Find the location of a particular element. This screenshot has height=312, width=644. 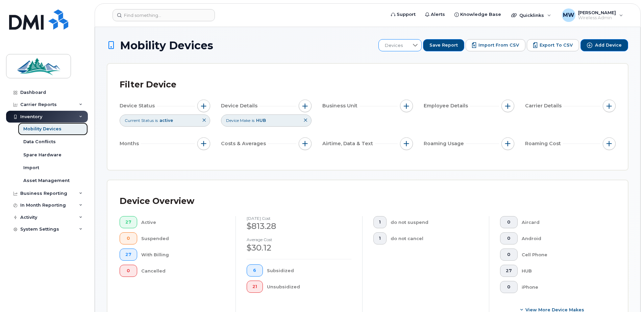

div: do not suspend is located at coordinates (434, 222).